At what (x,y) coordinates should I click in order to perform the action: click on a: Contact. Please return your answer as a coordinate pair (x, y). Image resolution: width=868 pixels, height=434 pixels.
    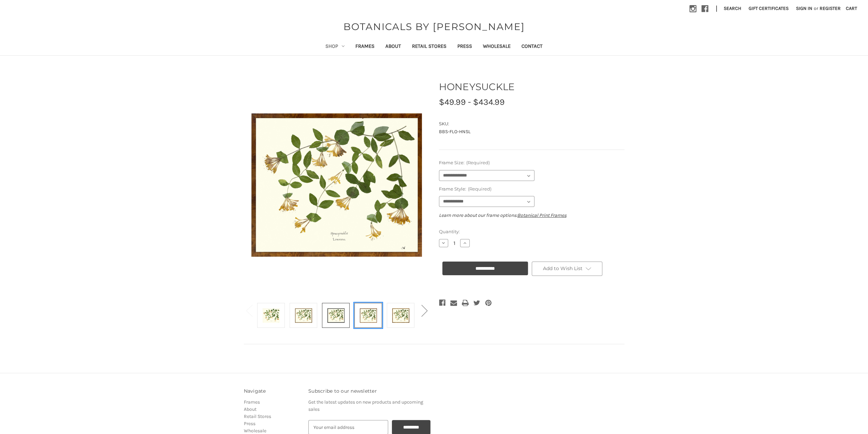
    Looking at the image, I should click on (532, 46).